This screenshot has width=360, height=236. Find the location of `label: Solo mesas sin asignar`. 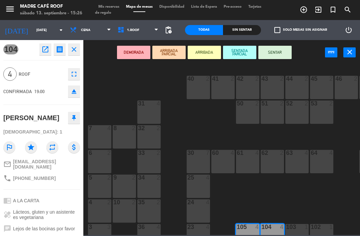

label: Solo mesas sin asignar is located at coordinates (301, 30).